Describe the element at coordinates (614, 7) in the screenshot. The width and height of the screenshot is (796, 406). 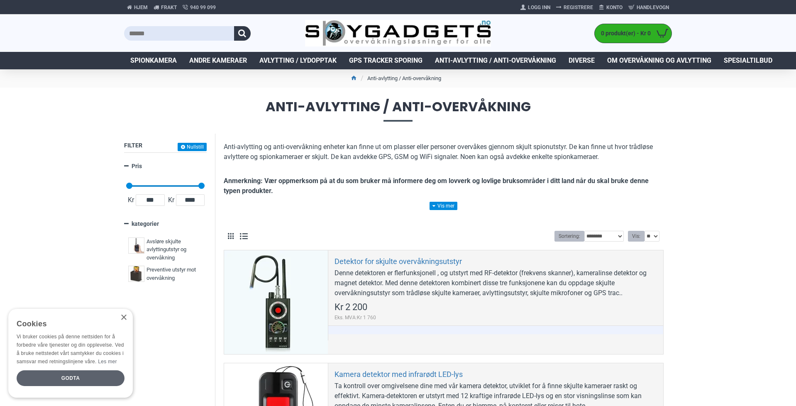
I see `span: Konto` at that location.